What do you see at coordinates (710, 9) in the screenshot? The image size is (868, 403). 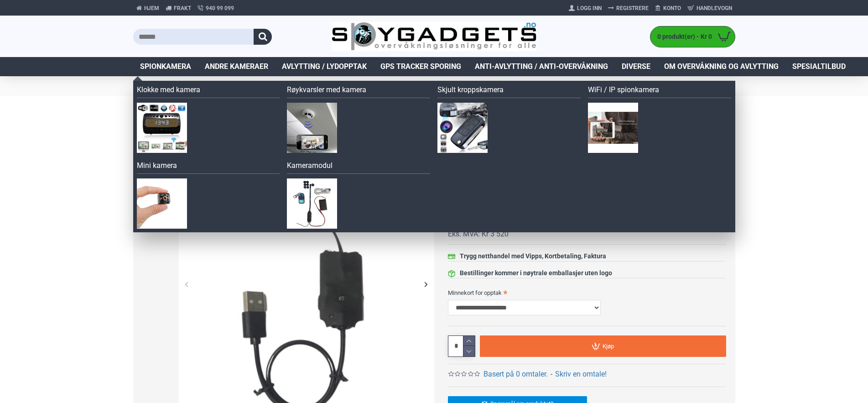 I see `a: Handlevogn` at bounding box center [710, 9].